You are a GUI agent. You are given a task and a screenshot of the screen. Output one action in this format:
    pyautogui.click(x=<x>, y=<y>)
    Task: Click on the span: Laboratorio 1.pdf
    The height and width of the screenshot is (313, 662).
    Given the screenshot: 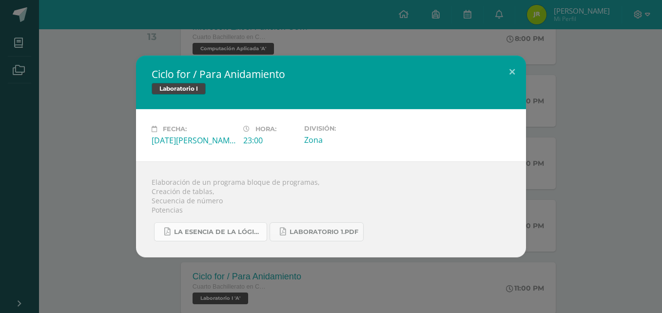 What is the action you would take?
    pyautogui.click(x=324, y=232)
    